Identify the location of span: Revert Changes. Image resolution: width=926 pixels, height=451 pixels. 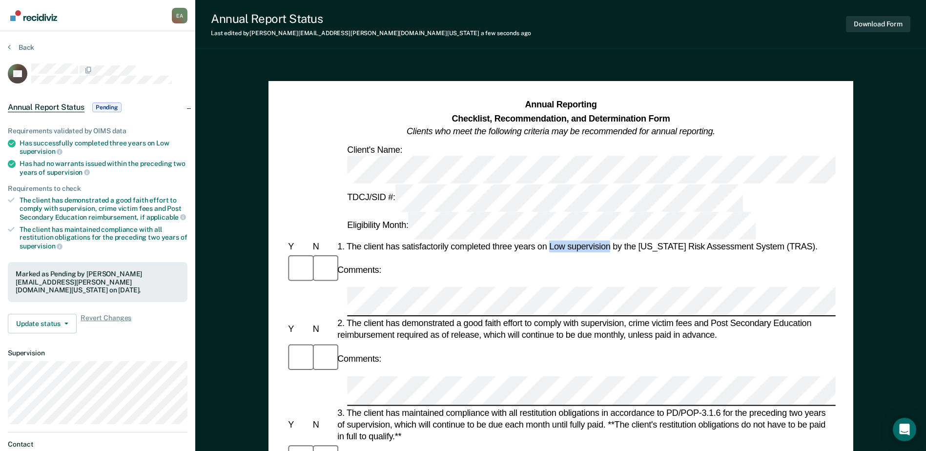
(106, 324).